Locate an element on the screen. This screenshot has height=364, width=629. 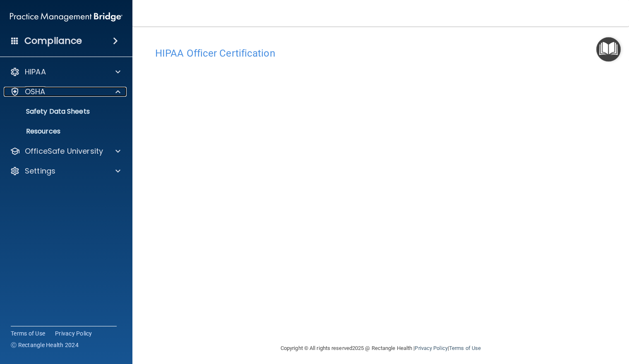
p: HIPAA is located at coordinates (35, 72).